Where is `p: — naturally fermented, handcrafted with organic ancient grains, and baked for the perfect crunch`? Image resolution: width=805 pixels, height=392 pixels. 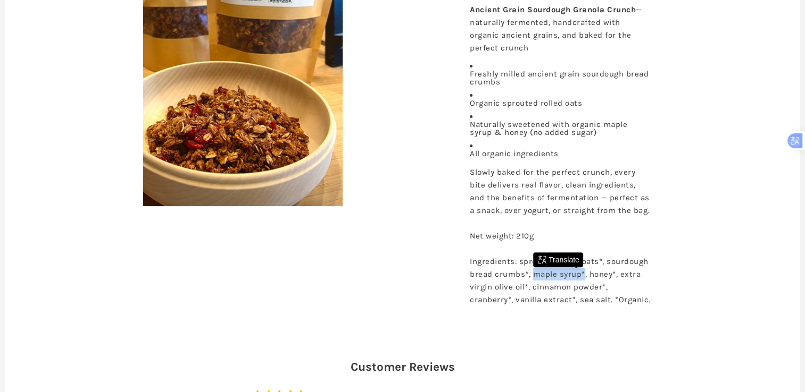 p: — naturally fermented, handcrafted with organic ancient grains, and baked for the perfect crunch is located at coordinates (560, 29).